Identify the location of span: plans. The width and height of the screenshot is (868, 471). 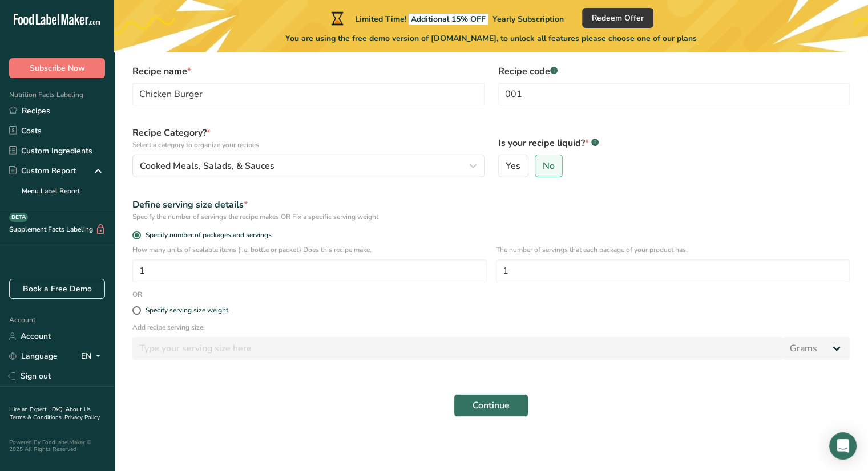
(686, 38).